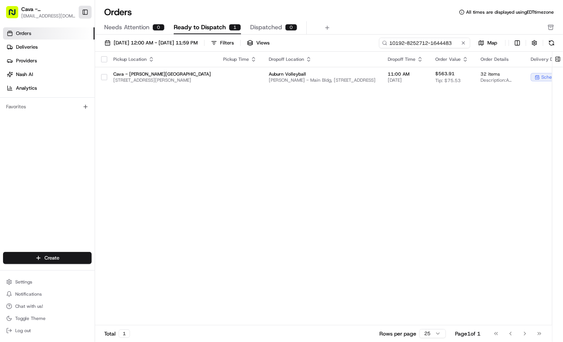 Image resolution: width=563 pixels, height=342 pixels. Describe the element at coordinates (322, 74) in the screenshot. I see `span: Auburn Volleyball` at that location.